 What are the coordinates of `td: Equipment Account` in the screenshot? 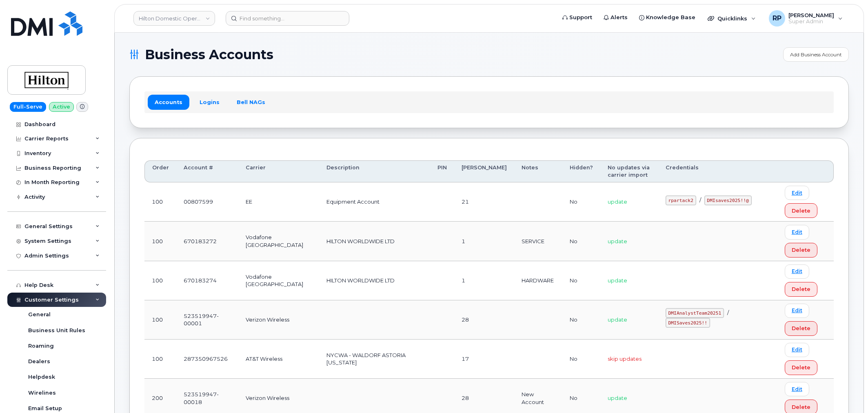 It's located at (374, 202).